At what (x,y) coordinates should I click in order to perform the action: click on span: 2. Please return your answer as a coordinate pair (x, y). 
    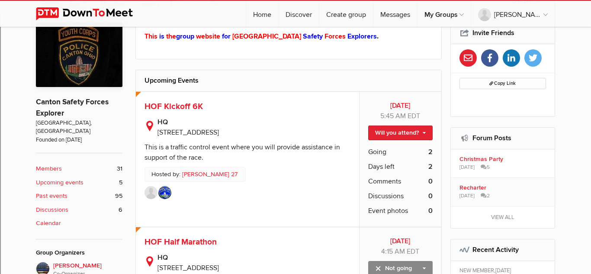
    Looking at the image, I should click on (485, 196).